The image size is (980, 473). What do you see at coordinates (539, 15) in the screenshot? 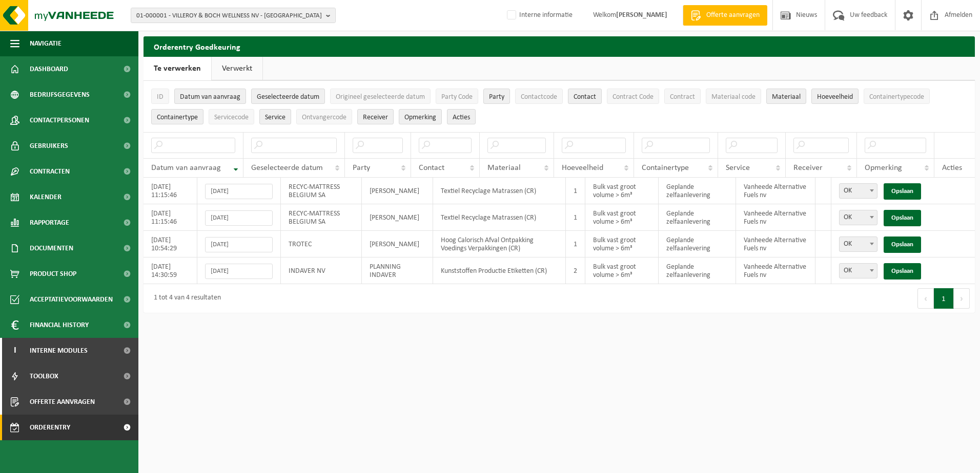
I see `label: Interne informatie` at bounding box center [539, 15].